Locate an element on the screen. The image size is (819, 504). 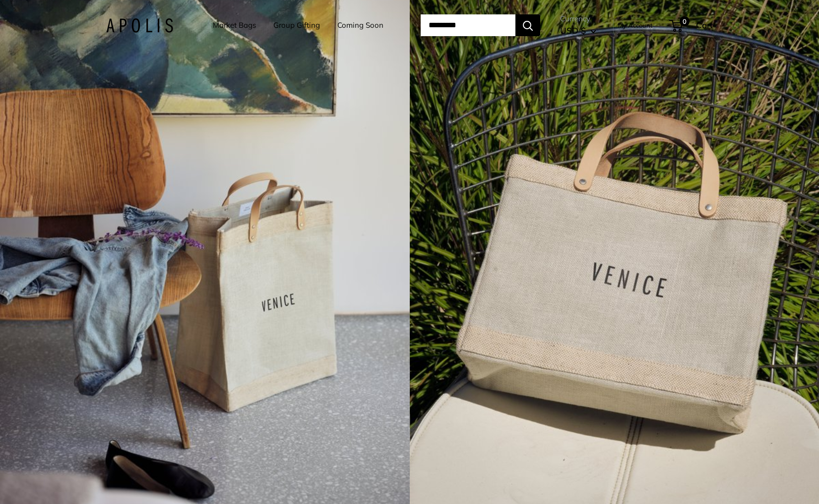
a: My Account is located at coordinates (635, 25).